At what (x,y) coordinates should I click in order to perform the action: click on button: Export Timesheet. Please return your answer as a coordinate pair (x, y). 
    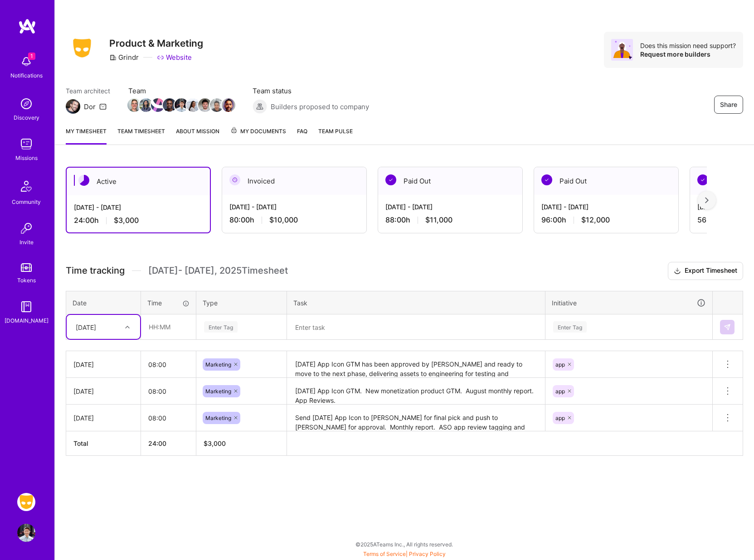
    Looking at the image, I should click on (705, 271).